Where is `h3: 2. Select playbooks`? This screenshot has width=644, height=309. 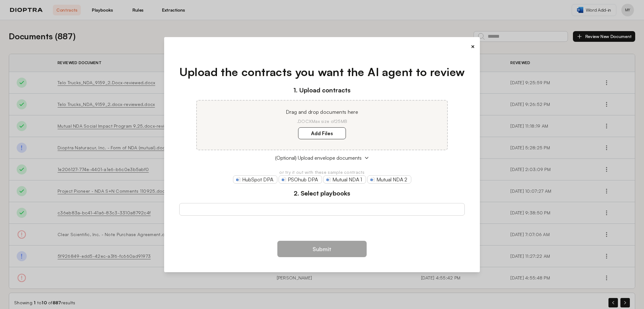 h3: 2. Select playbooks is located at coordinates (322, 193).